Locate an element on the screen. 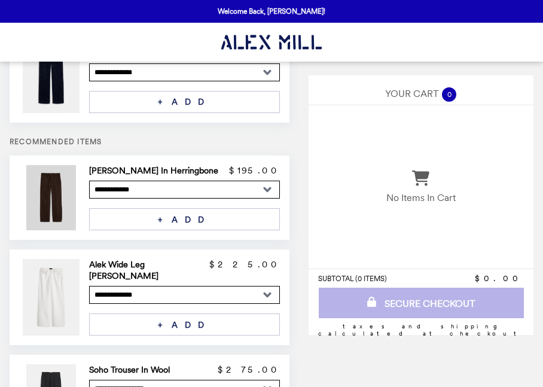 The image size is (543, 387). img: Brand Logo is located at coordinates (272, 42).